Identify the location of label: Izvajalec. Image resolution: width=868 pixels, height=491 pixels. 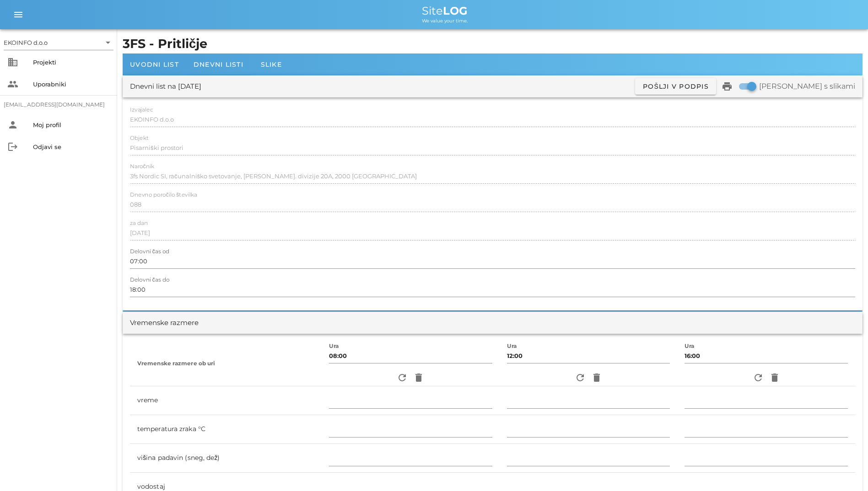
(141, 110).